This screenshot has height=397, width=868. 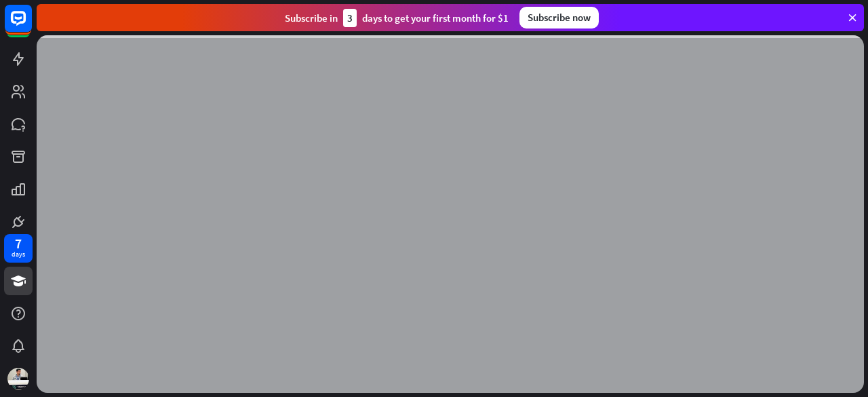 What do you see at coordinates (397, 18) in the screenshot?
I see `div: Subscribe in days to get your first month for $1` at bounding box center [397, 18].